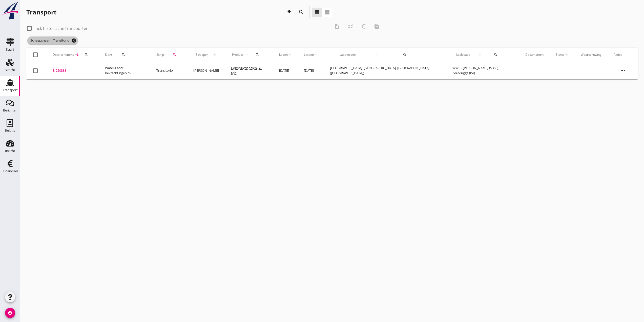 This screenshot has width=644, height=322. Describe the element at coordinates (317, 12) in the screenshot. I see `i: view_headline` at that location.